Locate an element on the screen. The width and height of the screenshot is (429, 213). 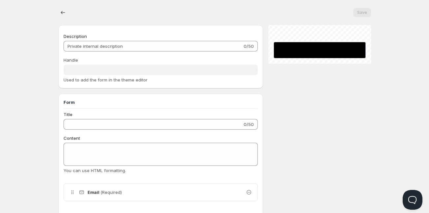
span: Used to add the form in the theme editor is located at coordinates (105, 80).